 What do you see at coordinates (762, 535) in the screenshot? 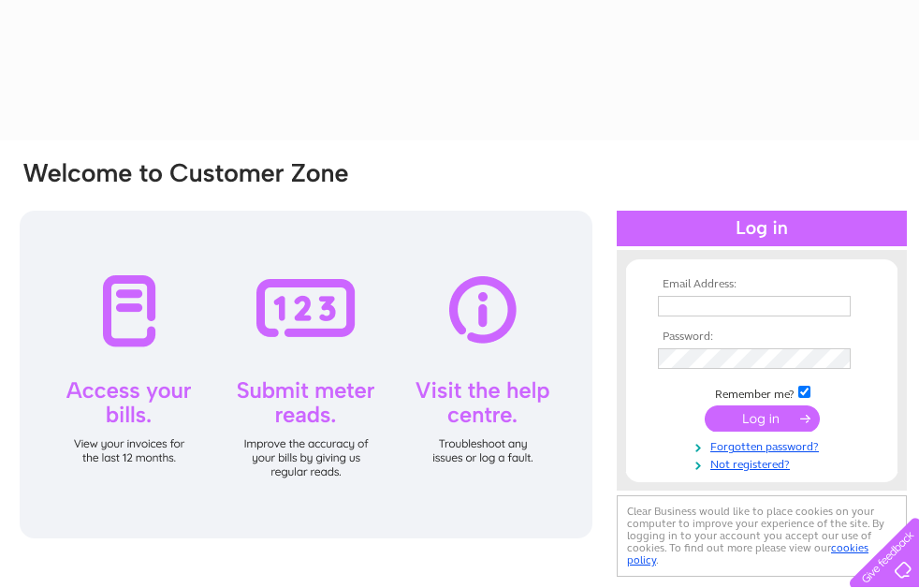
I see `div: Clear Business would like to place cookies on your computer to improve your experience of the sit...` at bounding box center [762, 535].